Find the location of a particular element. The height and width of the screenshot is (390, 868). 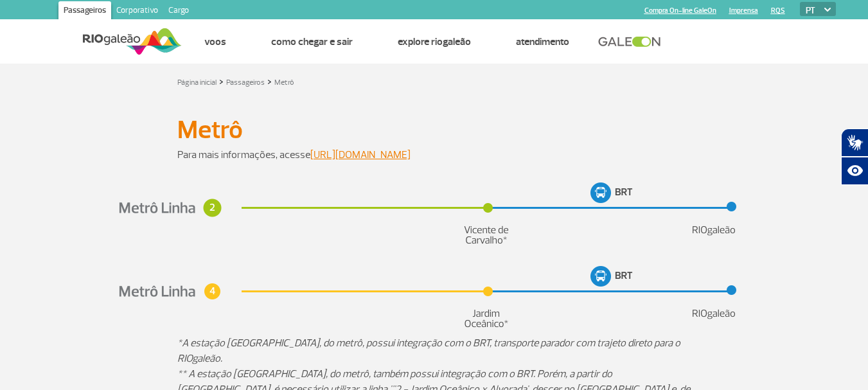

a: Voos is located at coordinates (215, 41).